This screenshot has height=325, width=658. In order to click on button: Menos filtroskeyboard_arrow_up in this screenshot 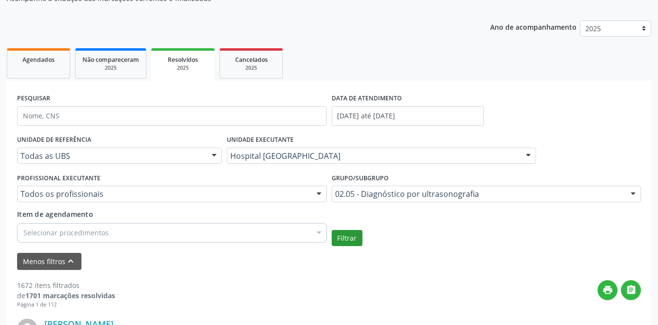, I will do `click(49, 261)`.